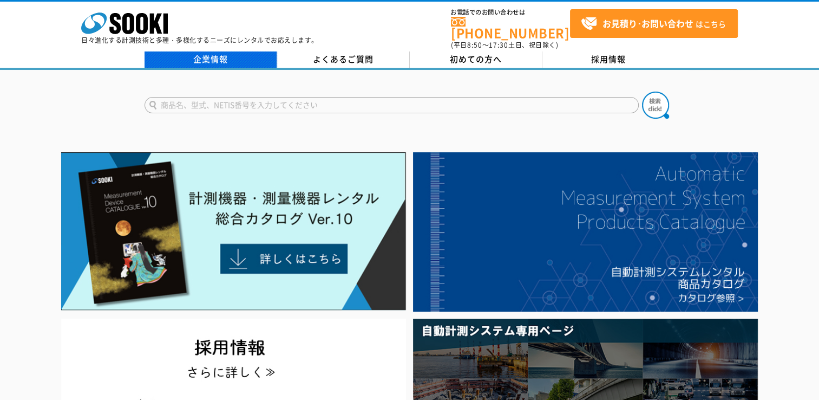 Image resolution: width=819 pixels, height=400 pixels. I want to click on input: 商品名、型式、NETIS番号を入力してください, so click(392, 105).